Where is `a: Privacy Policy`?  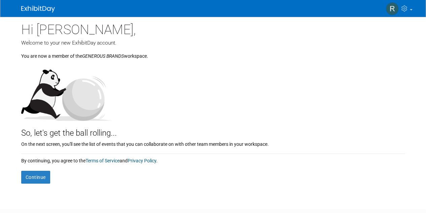
a: Privacy Policy is located at coordinates (142, 160).